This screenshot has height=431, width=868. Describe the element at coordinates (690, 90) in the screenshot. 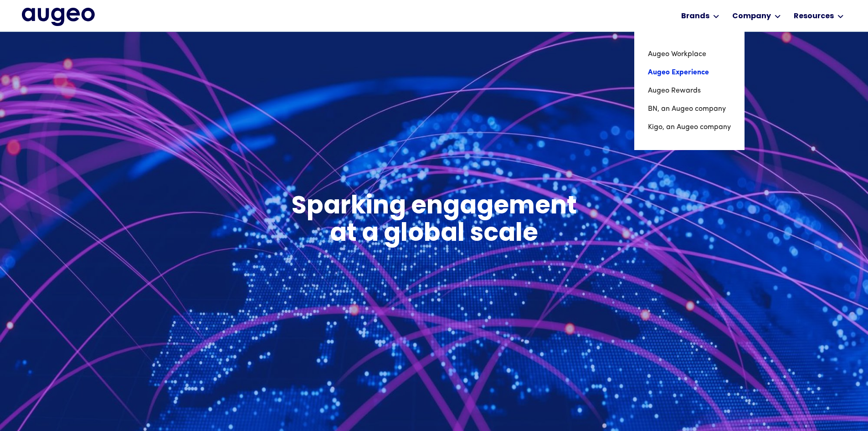

I see `a: Augeo Rewards` at that location.